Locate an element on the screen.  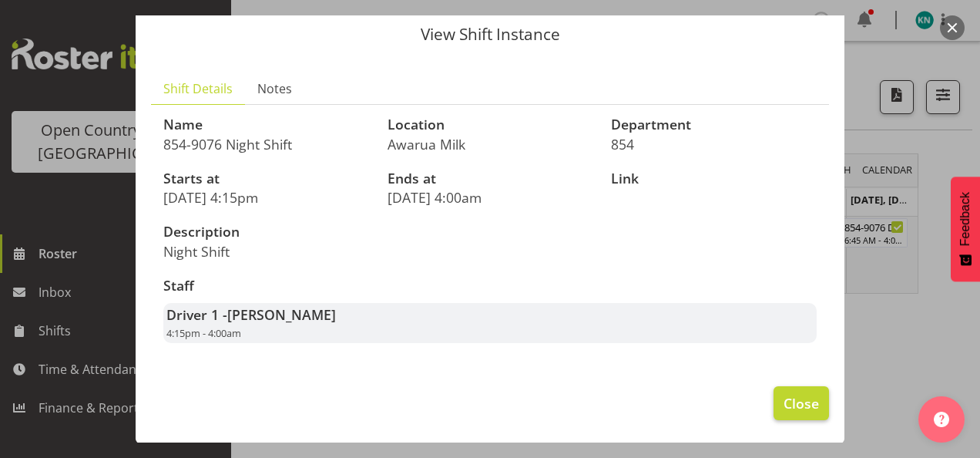
p: 854 is located at coordinates (713, 145).